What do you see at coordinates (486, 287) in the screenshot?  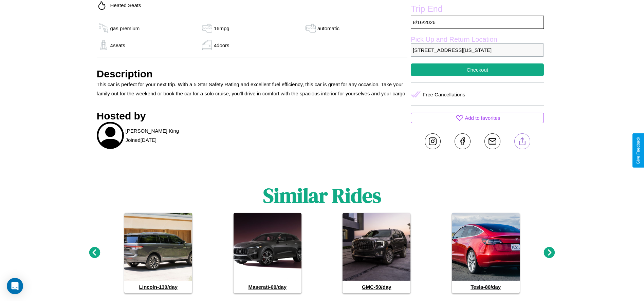 I see `h4: Tesla - 80 /day` at bounding box center [486, 287].